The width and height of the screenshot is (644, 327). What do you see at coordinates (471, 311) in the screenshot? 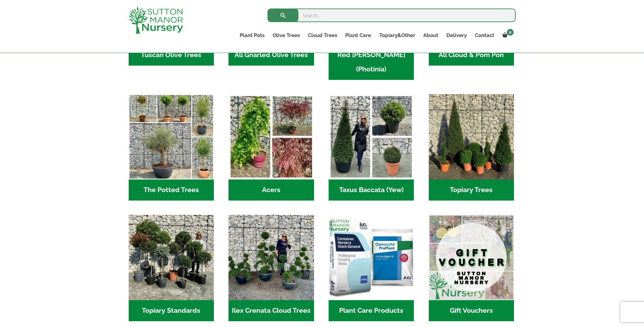
I see `h2: Gift Vouchers` at bounding box center [471, 311].